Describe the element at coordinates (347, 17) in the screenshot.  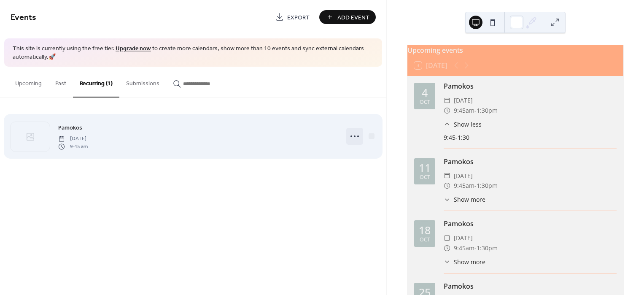
I see `button: Add Event` at that location.